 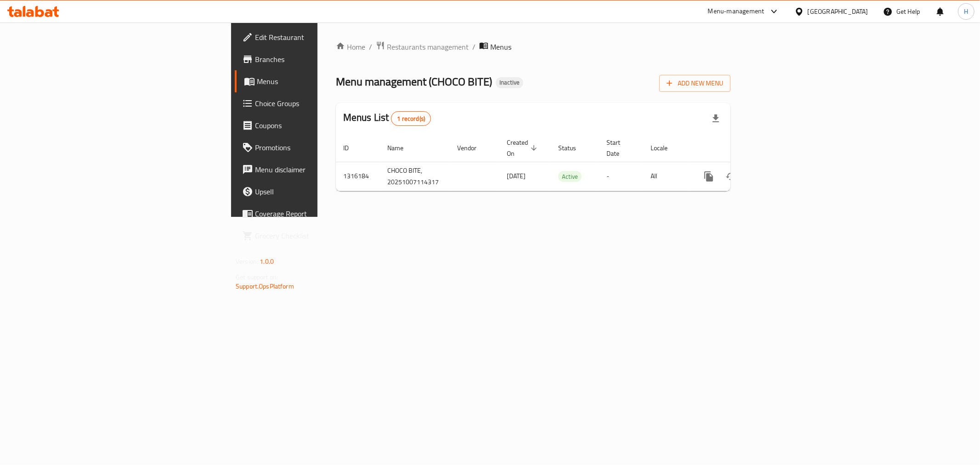 I want to click on span: Start Date, so click(x=619, y=148).